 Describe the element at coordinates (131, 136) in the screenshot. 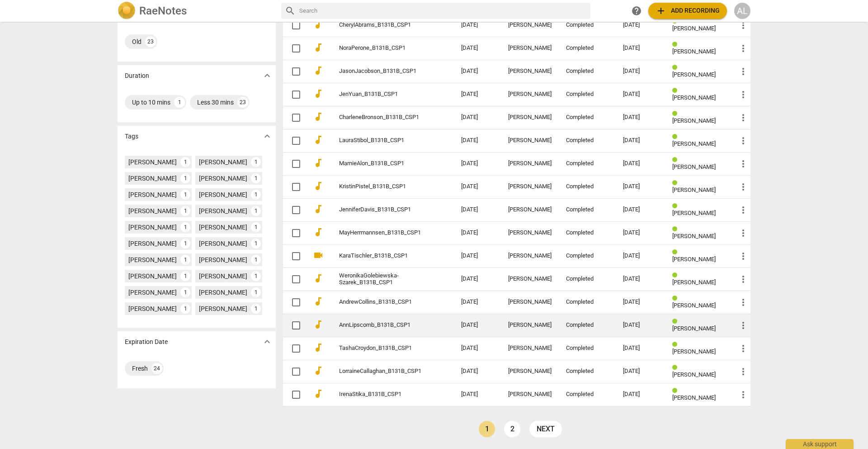

I see `p: Tags` at that location.